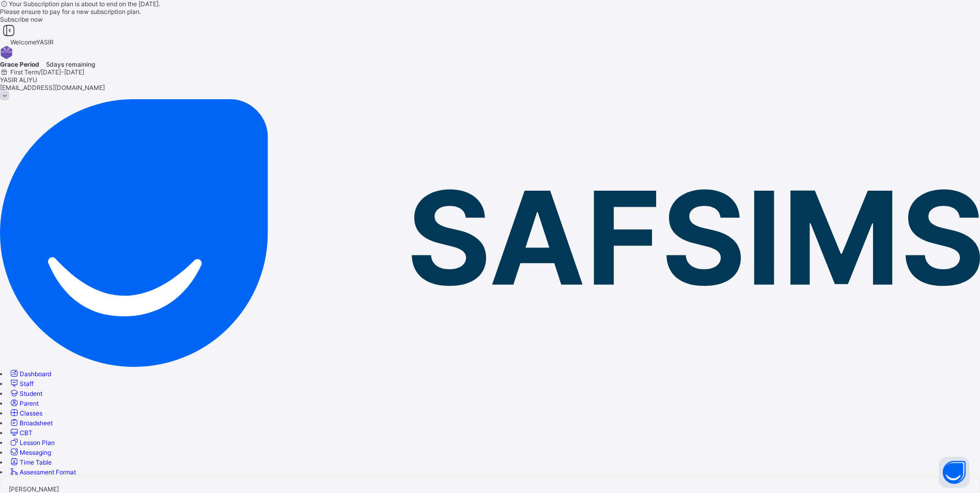  Describe the element at coordinates (37, 443) in the screenshot. I see `span: Lesson Plan` at that location.